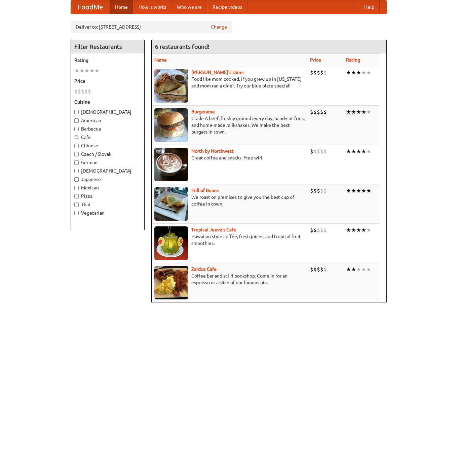 The image size is (457, 476). I want to click on img: north.jpg, so click(171, 165).